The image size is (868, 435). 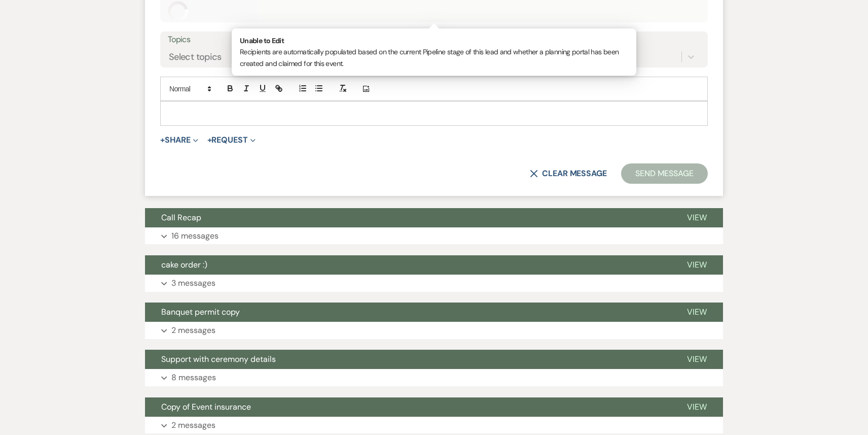 What do you see at coordinates (194, 378) in the screenshot?
I see `p: 8 messages` at bounding box center [194, 378].